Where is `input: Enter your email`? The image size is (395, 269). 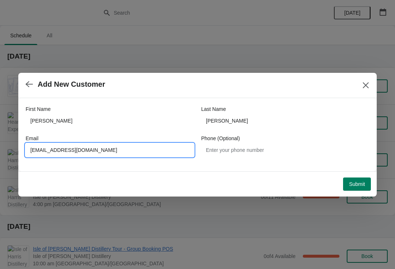 input: Enter your email is located at coordinates (110, 150).